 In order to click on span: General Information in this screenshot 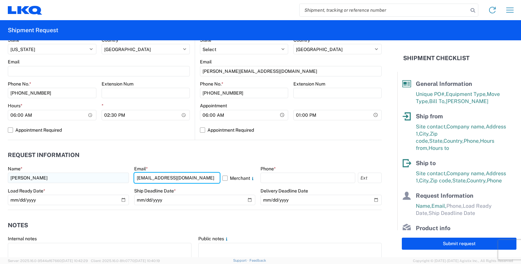, I will do `click(444, 84)`.